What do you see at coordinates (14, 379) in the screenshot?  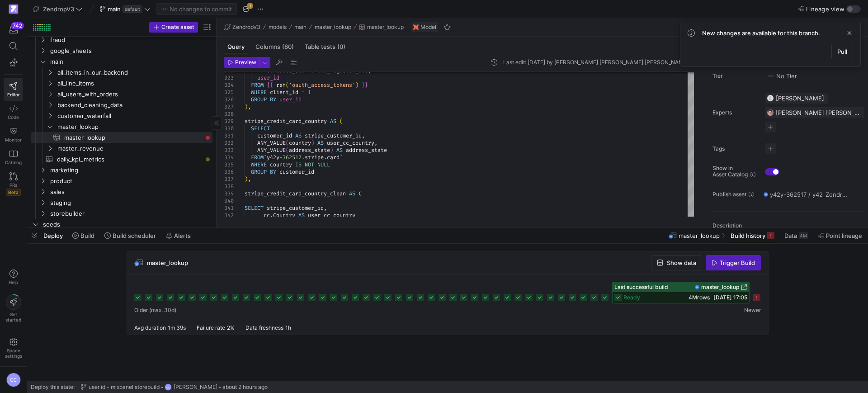 I see `div: GC` at bounding box center [14, 379].